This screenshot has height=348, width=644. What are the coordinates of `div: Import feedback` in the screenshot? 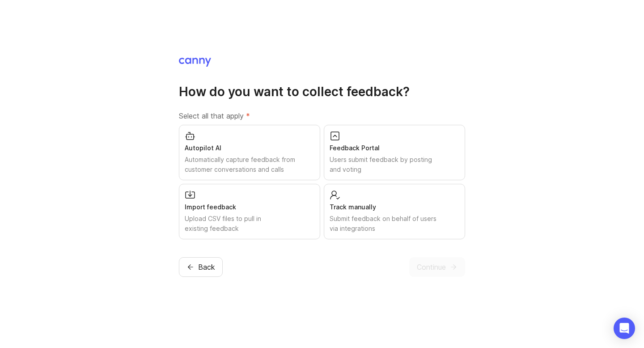 It's located at (250, 207).